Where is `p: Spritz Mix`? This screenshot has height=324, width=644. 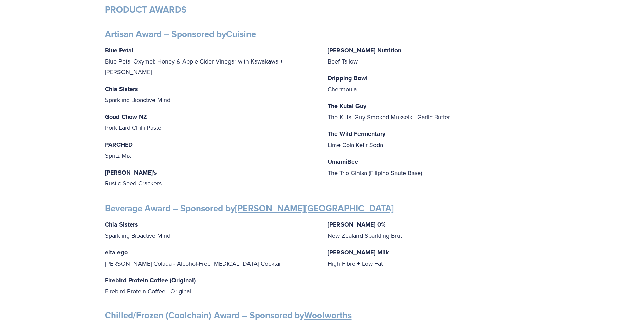
p: Spritz Mix is located at coordinates (211, 150).